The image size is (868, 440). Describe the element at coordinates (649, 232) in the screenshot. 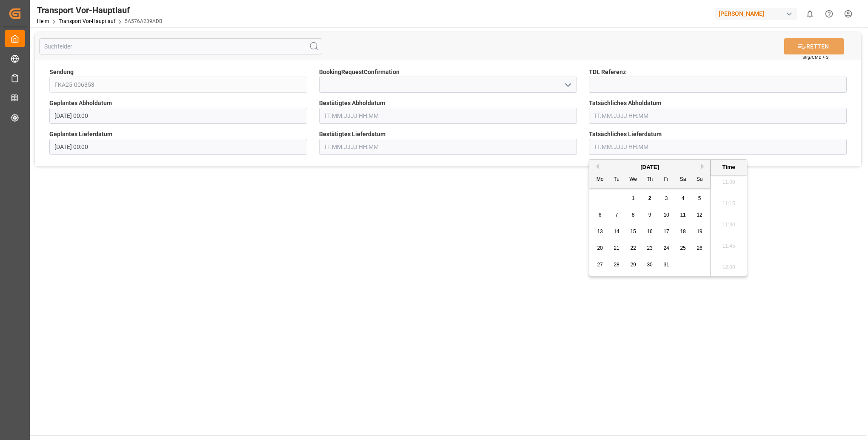

I see `span: 16` at that location.